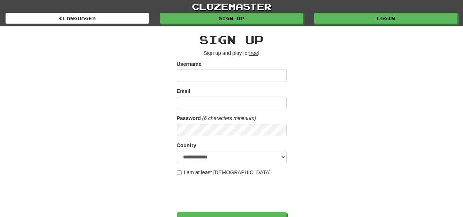  I want to click on a: Login, so click(386, 18).